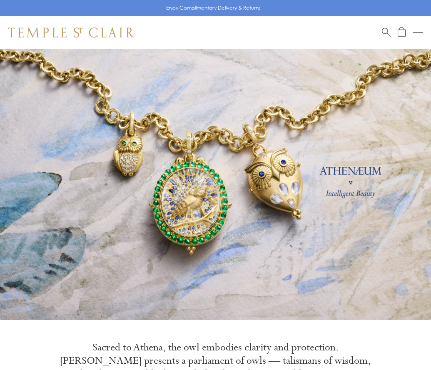 This screenshot has height=370, width=431. I want to click on button: Open navigation, so click(417, 32).